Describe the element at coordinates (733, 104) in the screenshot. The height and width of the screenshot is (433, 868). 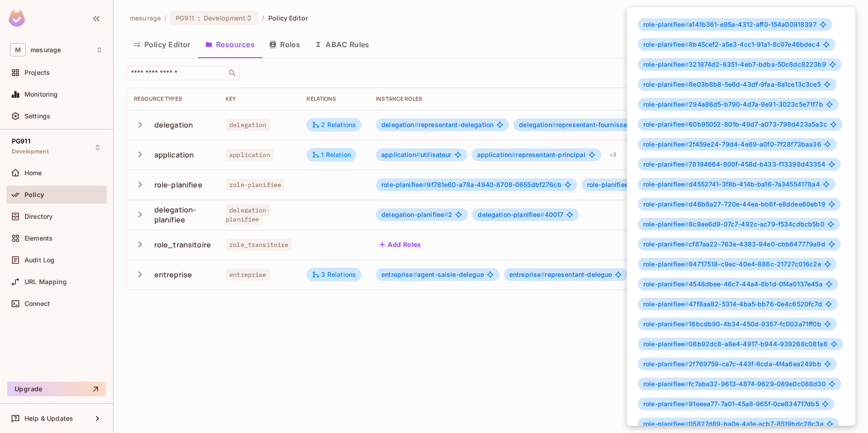
I see `span: 294a86d5-b790-4d7a-9e91-3023c5e71f7b` at that location.